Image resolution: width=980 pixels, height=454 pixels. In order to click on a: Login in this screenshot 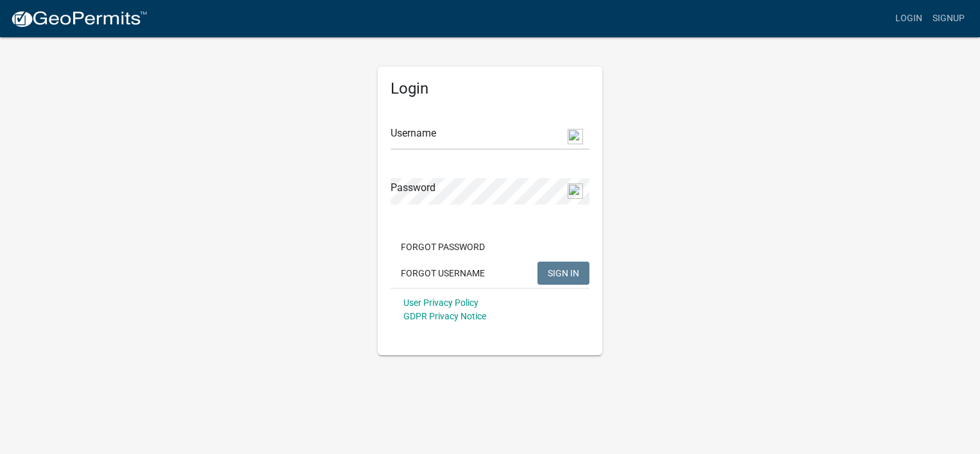, I will do `click(909, 18)`.